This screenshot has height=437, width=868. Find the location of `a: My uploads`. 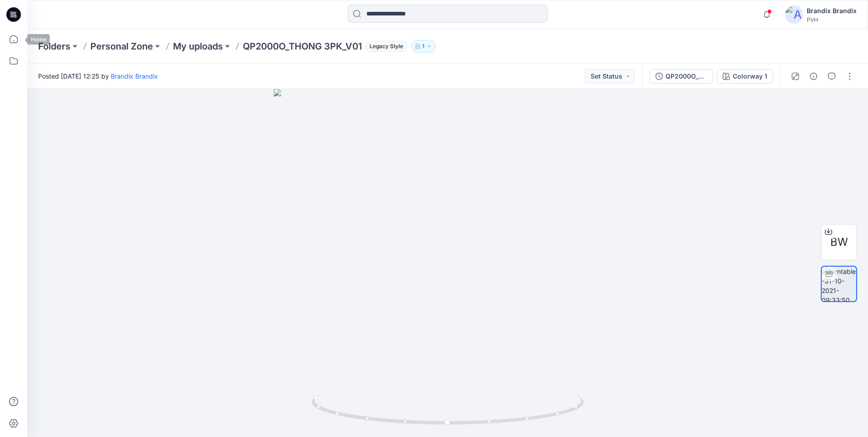

a: My uploads is located at coordinates (198, 47).